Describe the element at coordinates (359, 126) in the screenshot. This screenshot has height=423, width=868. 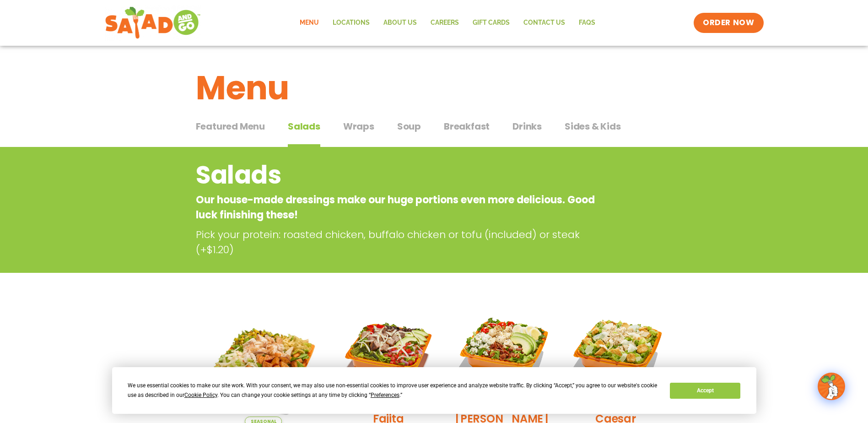
I see `span: Wraps` at that location.